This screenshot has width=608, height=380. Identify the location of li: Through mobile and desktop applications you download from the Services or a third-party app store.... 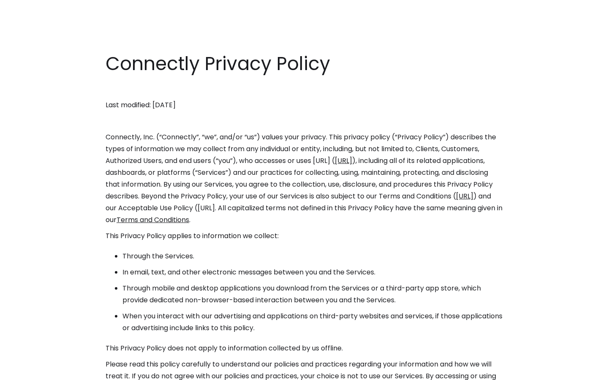
(313, 295).